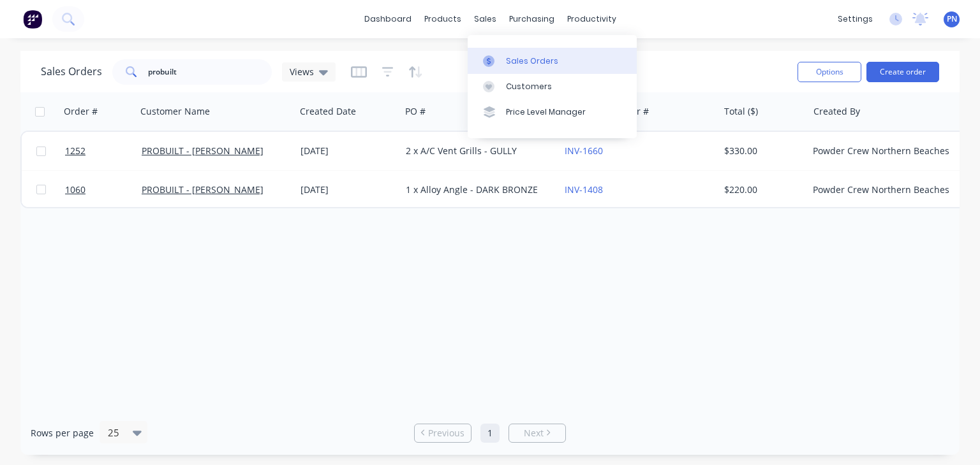  Describe the element at coordinates (855, 19) in the screenshot. I see `div: settings` at that location.